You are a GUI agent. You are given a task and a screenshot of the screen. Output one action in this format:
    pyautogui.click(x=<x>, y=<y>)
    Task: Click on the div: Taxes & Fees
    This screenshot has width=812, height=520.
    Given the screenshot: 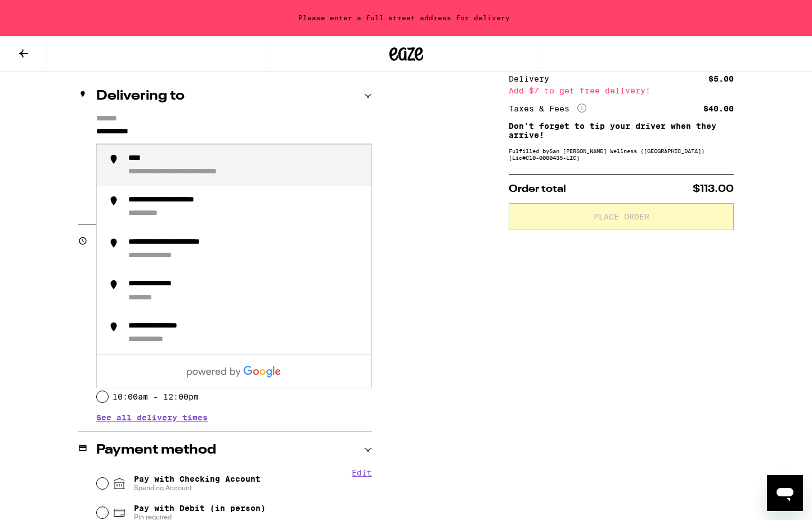 What is the action you would take?
    pyautogui.click(x=548, y=109)
    